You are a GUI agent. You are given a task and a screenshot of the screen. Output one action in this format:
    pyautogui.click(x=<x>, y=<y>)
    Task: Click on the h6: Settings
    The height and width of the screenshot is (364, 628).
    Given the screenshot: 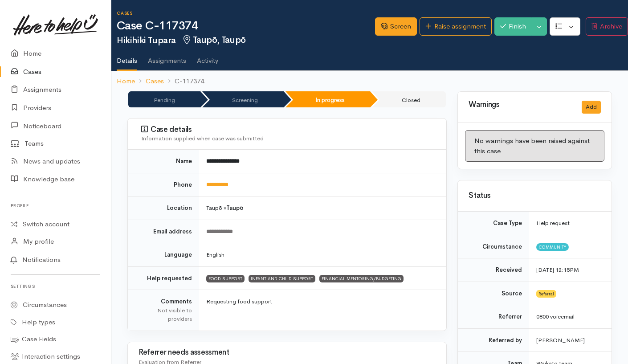 What is the action you would take?
    pyautogui.click(x=55, y=286)
    